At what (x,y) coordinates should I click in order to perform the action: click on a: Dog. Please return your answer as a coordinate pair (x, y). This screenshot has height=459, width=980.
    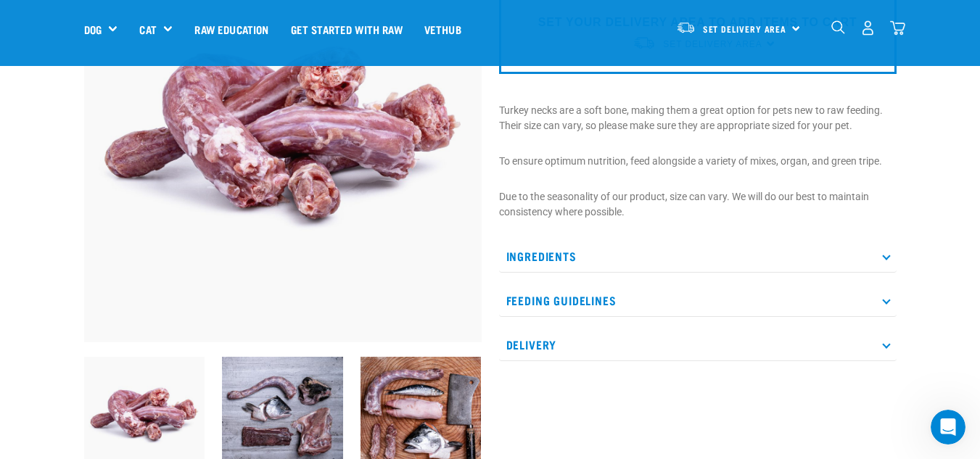
    Looking at the image, I should click on (93, 30).